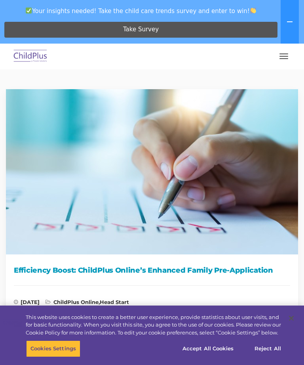  What do you see at coordinates (208, 348) in the screenshot?
I see `button: Accept All Cookies` at bounding box center [208, 348].